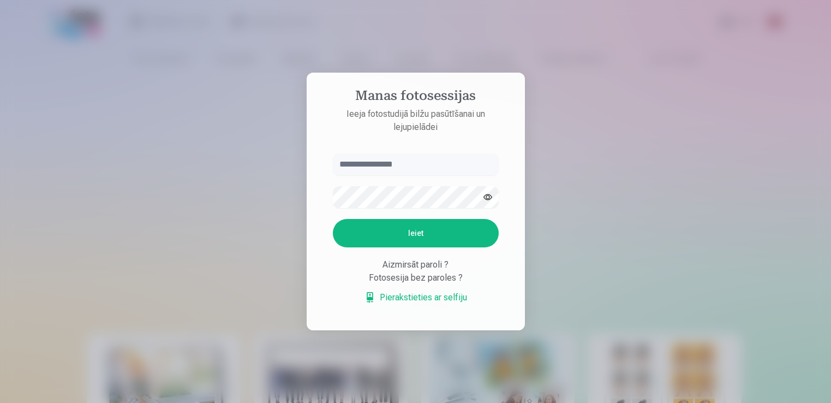 This screenshot has width=831, height=403. I want to click on div: Fotosesija bez paroles ?, so click(416, 278).